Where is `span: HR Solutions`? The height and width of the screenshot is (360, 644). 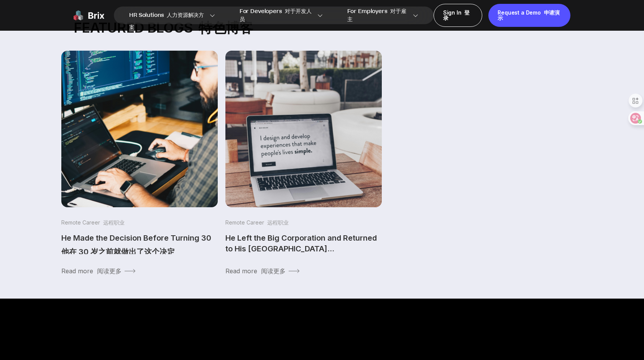 span: HR Solutions is located at coordinates (166, 16).